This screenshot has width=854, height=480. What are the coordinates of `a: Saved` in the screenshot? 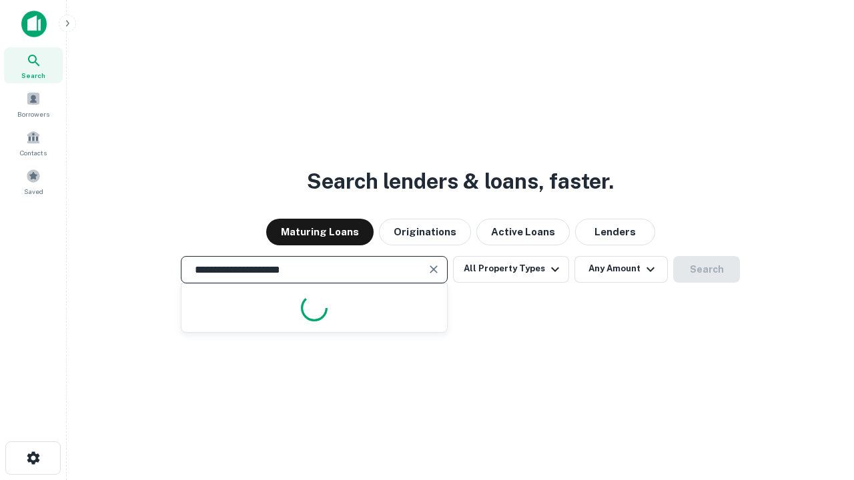 It's located at (33, 181).